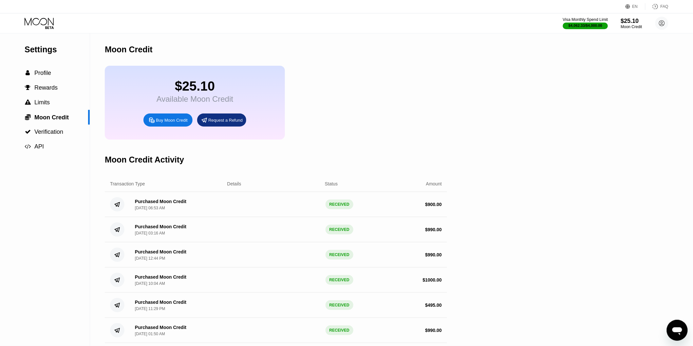 The height and width of the screenshot is (346, 693). What do you see at coordinates (433, 205) in the screenshot?
I see `div: $ 900.00` at bounding box center [433, 205].